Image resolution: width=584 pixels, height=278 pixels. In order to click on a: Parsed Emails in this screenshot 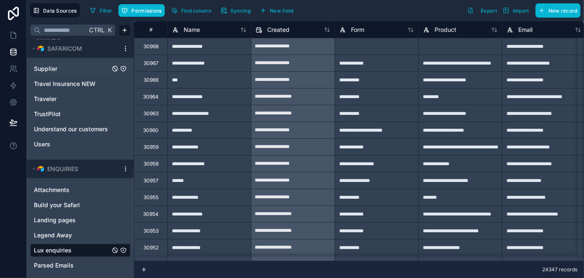, I will do `click(72, 265)`.